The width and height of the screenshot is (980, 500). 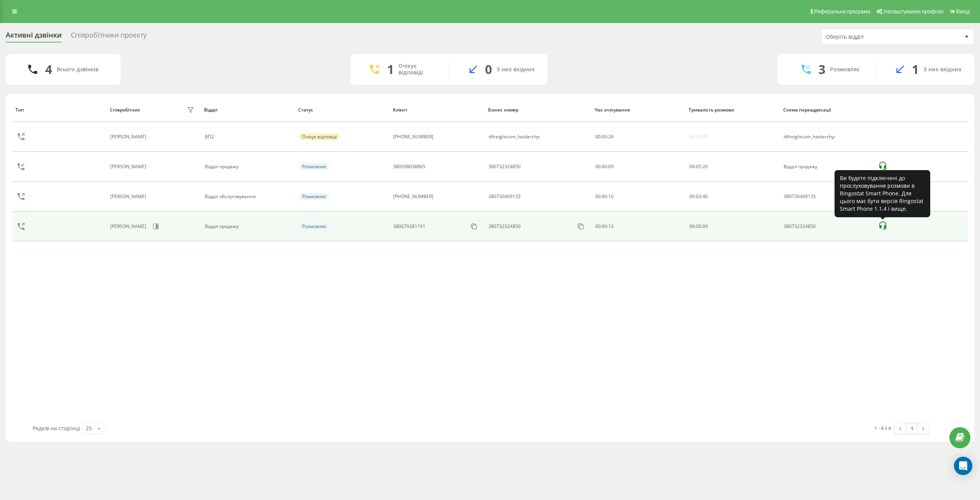 I want to click on div: Всього дзвінків, so click(x=77, y=69).